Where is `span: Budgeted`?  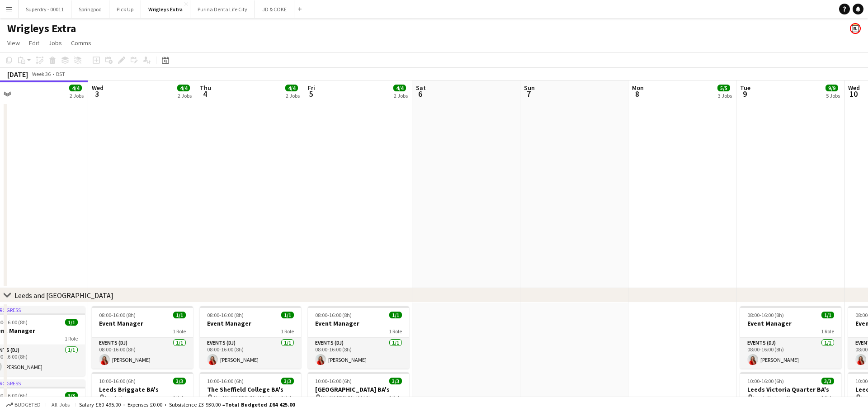
span: Budgeted is located at coordinates (27, 405).